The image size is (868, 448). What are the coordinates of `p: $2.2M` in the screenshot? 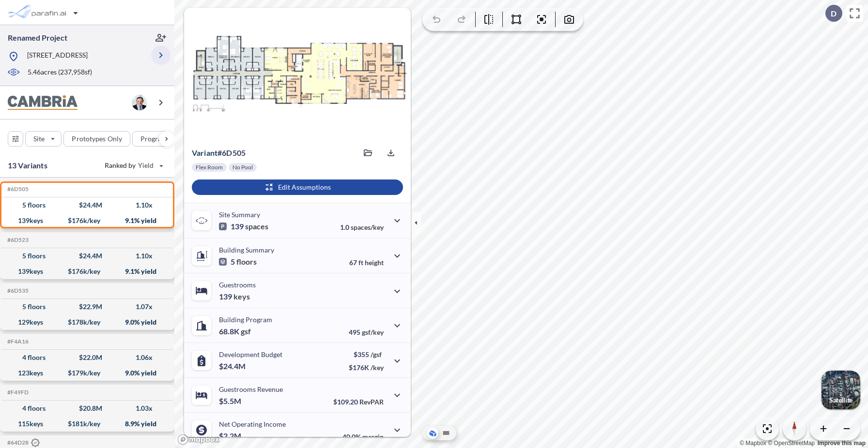 It's located at (231, 436).